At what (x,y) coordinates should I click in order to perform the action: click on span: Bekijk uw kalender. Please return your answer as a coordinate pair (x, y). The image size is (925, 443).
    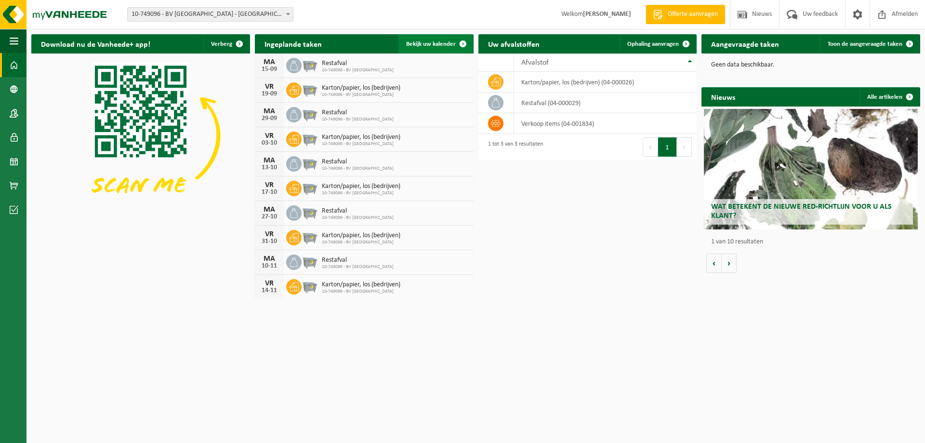
    Looking at the image, I should click on (431, 44).